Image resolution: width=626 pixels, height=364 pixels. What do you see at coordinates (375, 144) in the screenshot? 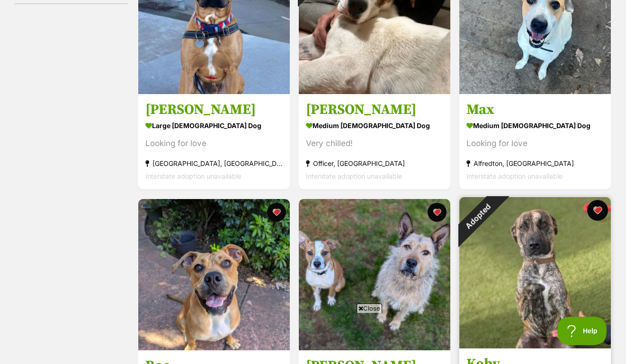
I see `div: Very chilled!` at bounding box center [375, 144].